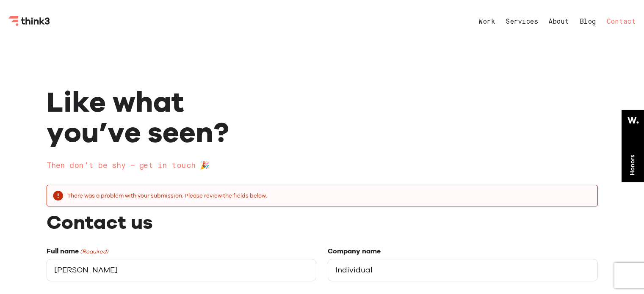  Describe the element at coordinates (486, 22) in the screenshot. I see `a: Work` at that location.